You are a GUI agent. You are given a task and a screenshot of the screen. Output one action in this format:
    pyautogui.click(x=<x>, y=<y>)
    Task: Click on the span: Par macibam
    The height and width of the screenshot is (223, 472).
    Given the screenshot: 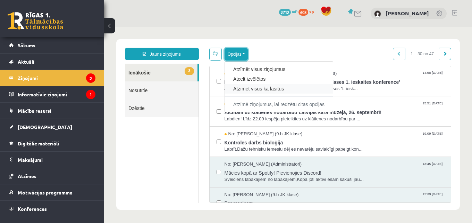 What is the action you would take?
    pyautogui.click(x=230, y=175)
    